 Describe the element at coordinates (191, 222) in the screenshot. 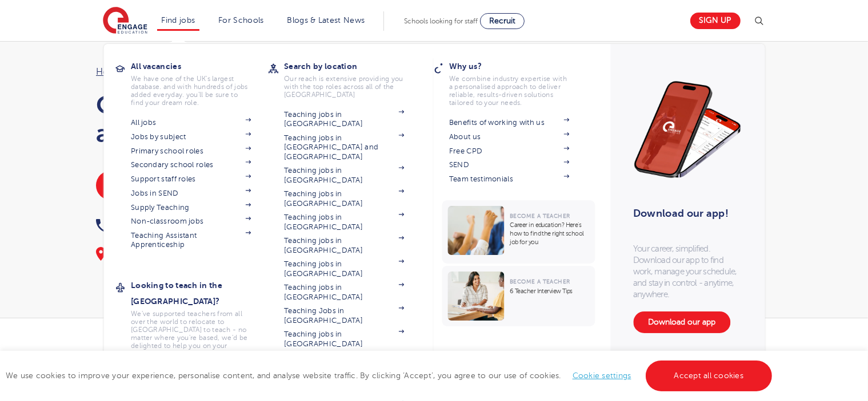

I see `a: Non-classroom jobs` at that location.